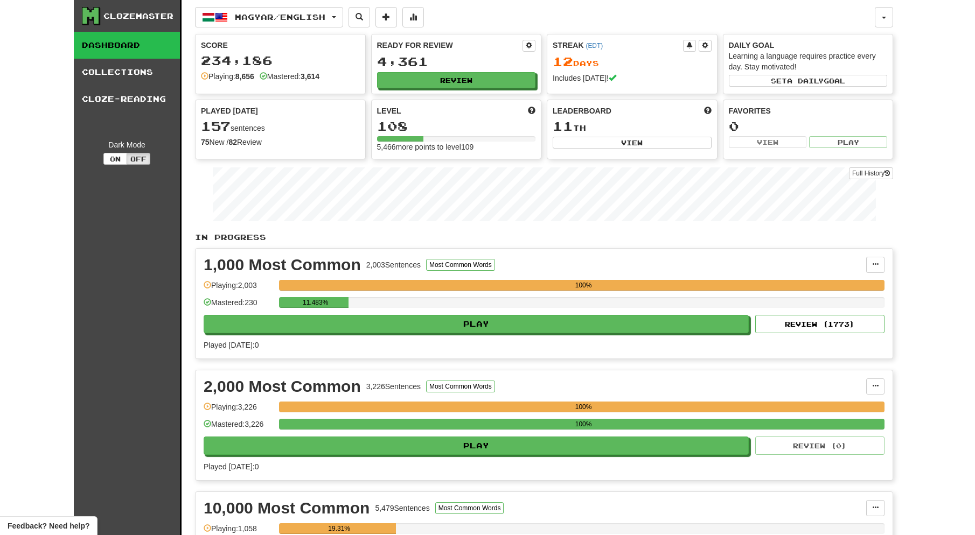 The image size is (975, 535). I want to click on span: Score more points to level up, so click(531, 111).